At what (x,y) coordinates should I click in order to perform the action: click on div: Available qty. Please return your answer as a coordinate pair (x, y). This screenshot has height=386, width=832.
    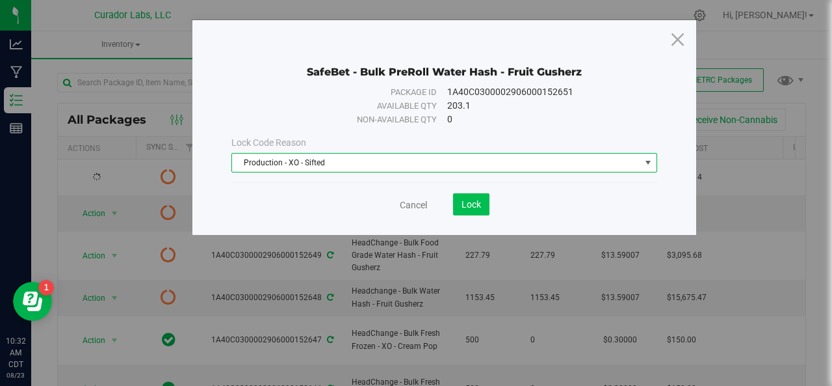
    Looking at the image, I should click on (343, 106).